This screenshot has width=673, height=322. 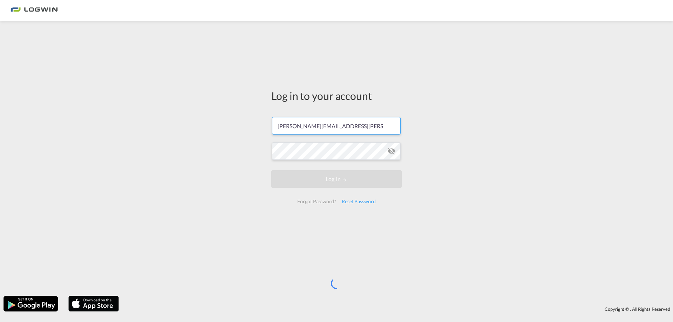 I want to click on img: apple.png, so click(x=94, y=304).